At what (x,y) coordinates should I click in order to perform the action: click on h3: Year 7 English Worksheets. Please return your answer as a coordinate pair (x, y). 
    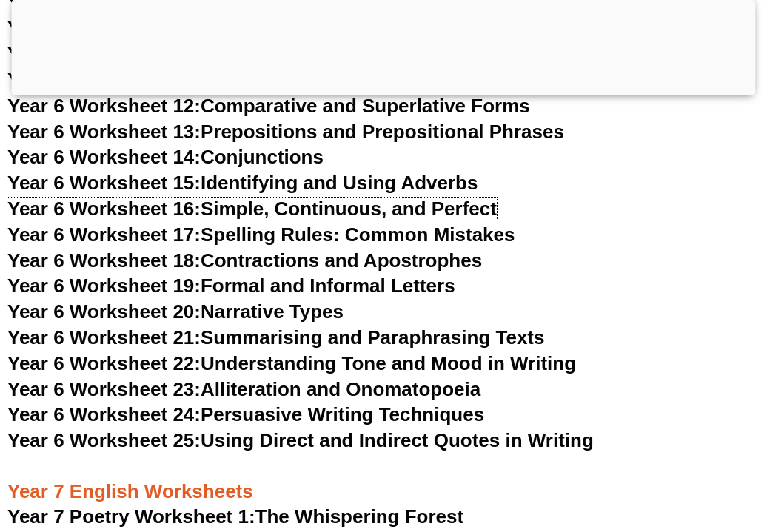
    Looking at the image, I should click on (384, 480).